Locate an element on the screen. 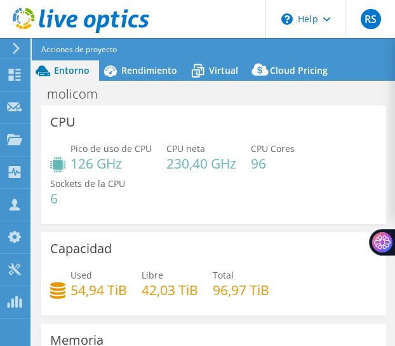 Image resolution: width=395 pixels, height=346 pixels. h1: molicom is located at coordinates (79, 94).